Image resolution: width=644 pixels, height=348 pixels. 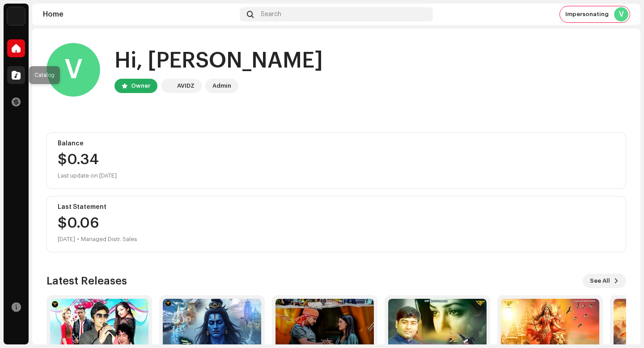 I want to click on div: Home, so click(x=139, y=14).